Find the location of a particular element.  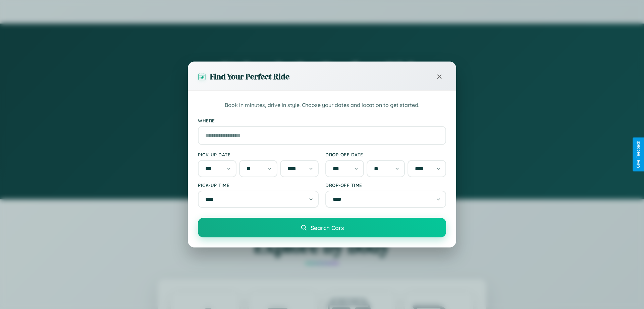

label: Drop-off Time is located at coordinates (386, 185).